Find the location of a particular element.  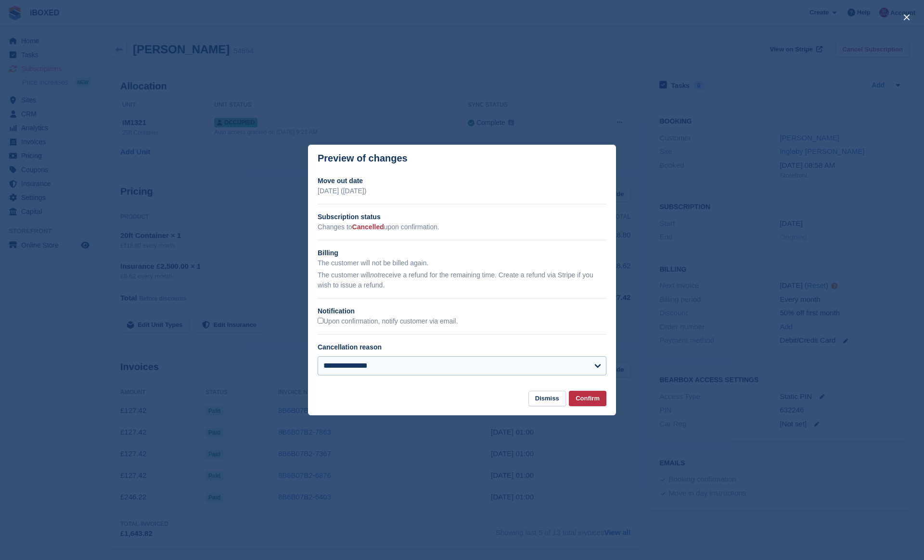

button: close is located at coordinates (906, 17).